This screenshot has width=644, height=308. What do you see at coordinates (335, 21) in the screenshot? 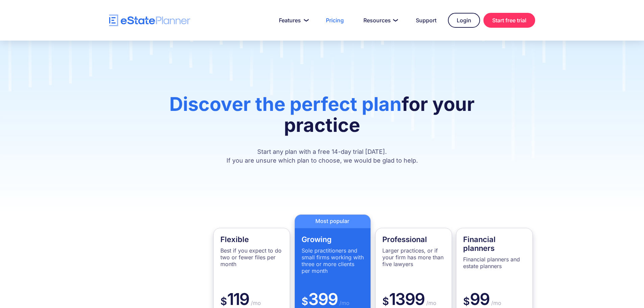
I see `a: Pricing` at bounding box center [335, 21].